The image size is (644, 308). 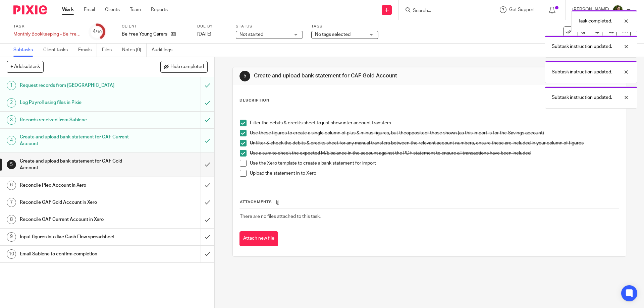 I want to click on p: Description, so click(x=254, y=101).